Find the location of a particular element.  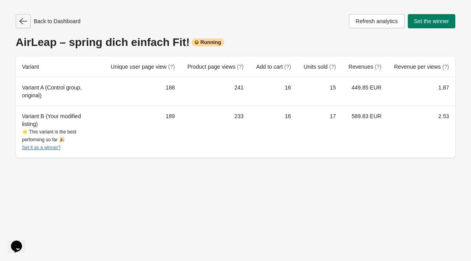

div: Variant A (Control group, original) is located at coordinates (60, 91).